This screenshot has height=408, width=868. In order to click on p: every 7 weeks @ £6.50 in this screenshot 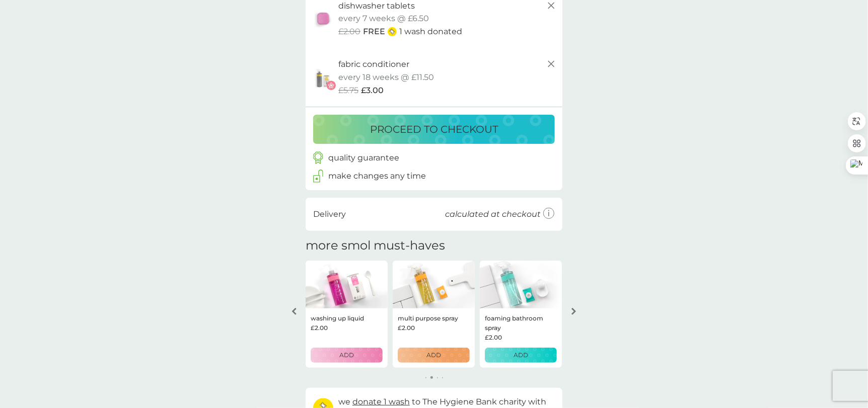, I will do `click(384, 19)`.